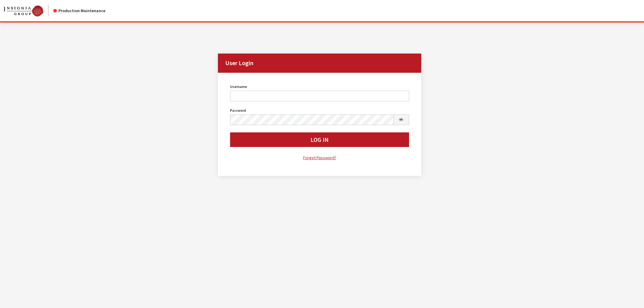  I want to click on a: Insignia Group logo, so click(28, 11).